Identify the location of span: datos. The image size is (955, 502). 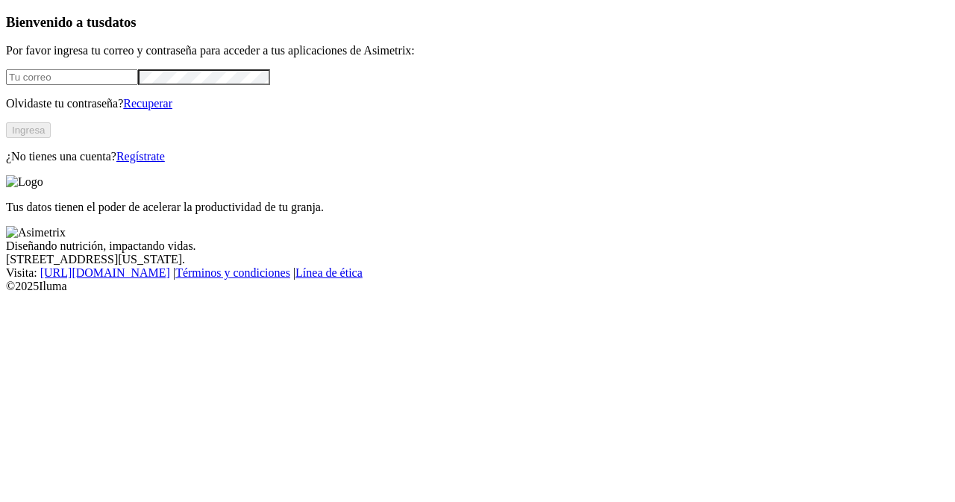
(120, 22).